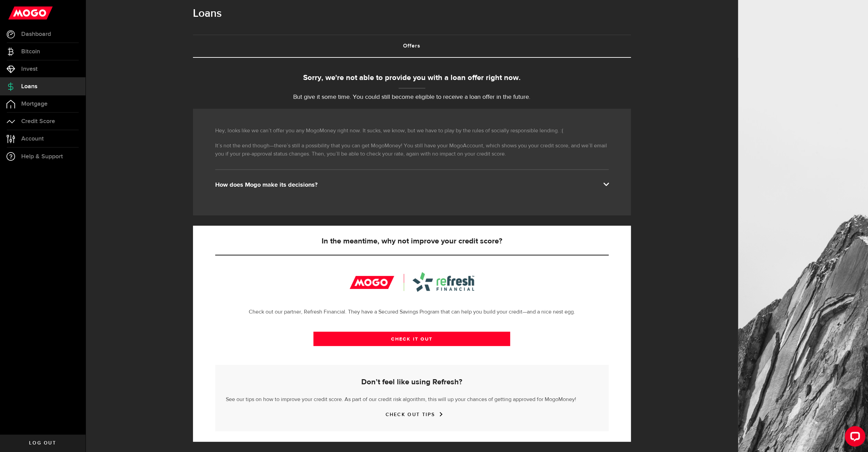 This screenshot has width=868, height=452. Describe the element at coordinates (411, 415) in the screenshot. I see `a: CHECK OUT TIPS` at that location.